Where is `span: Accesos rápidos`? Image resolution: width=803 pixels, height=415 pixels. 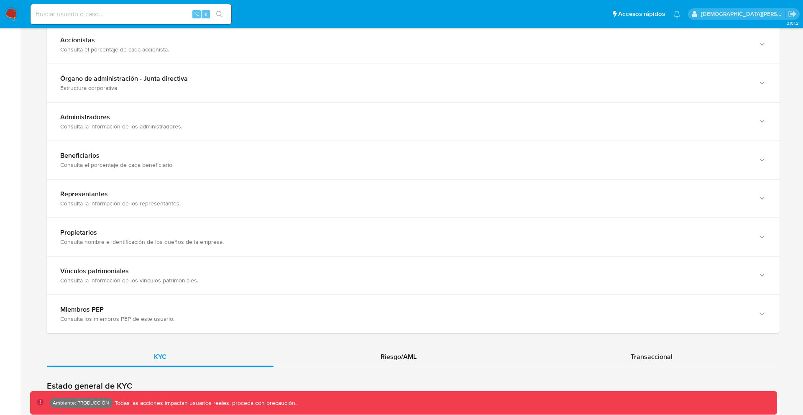
span: Accesos rápidos is located at coordinates (642, 14).